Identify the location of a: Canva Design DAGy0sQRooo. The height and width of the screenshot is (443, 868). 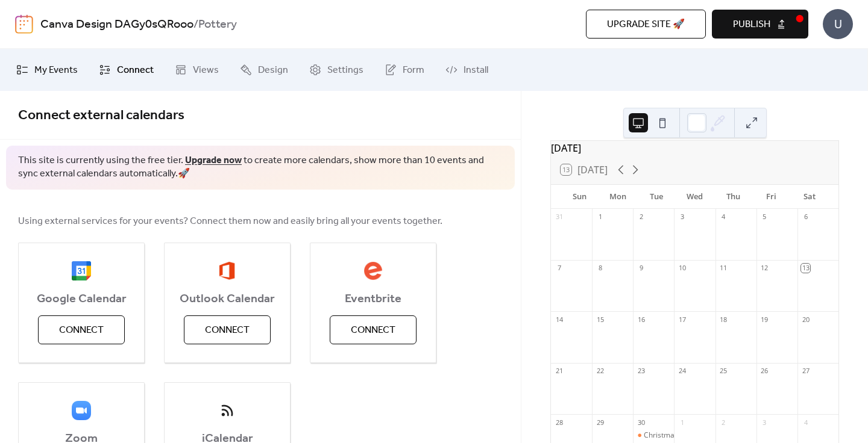
(117, 25).